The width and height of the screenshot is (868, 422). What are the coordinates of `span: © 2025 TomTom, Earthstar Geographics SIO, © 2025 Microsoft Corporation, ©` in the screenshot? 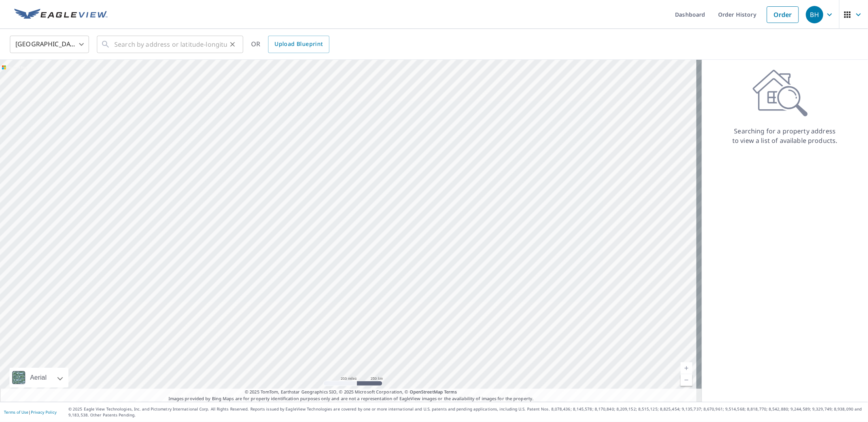 It's located at (351, 392).